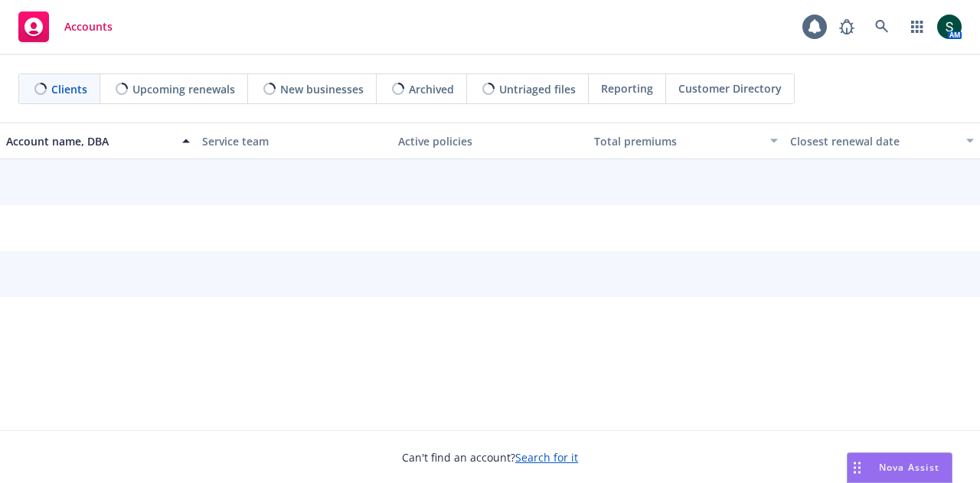 The image size is (980, 483). What do you see at coordinates (900, 467) in the screenshot?
I see `button: Nova Assist` at bounding box center [900, 467].